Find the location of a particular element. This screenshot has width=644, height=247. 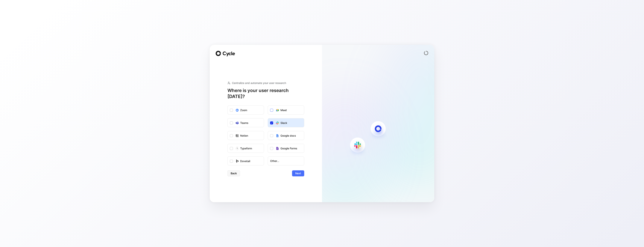

div: Google docs is located at coordinates (288, 136).